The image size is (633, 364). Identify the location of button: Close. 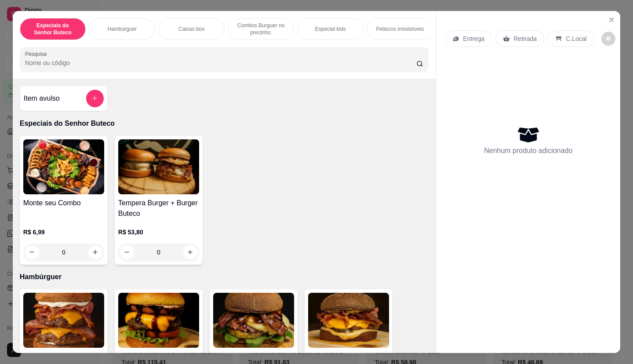
(612, 20).